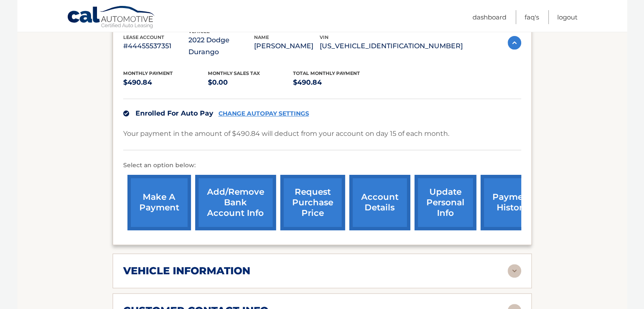  Describe the element at coordinates (112, 18) in the screenshot. I see `a: Cal Automotive` at that location.